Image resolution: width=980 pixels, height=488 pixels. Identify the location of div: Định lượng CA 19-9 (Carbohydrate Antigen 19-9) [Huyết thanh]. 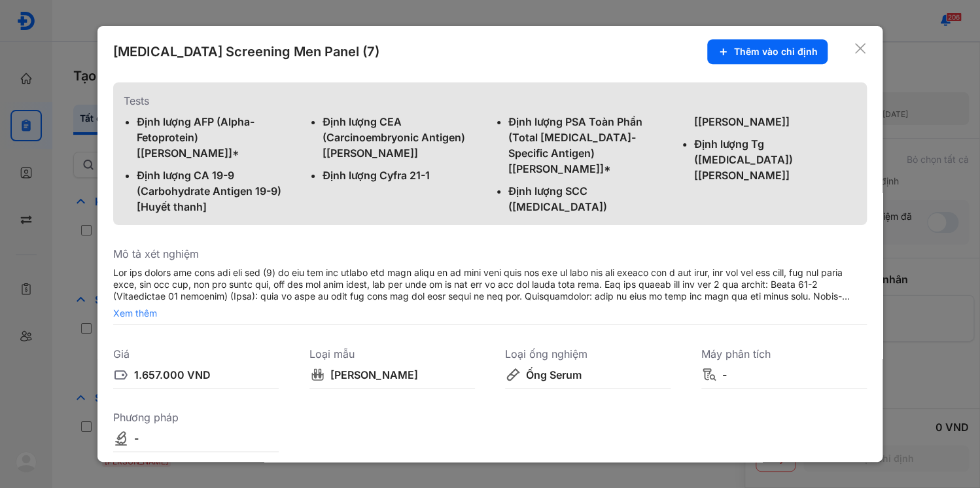
(218, 191).